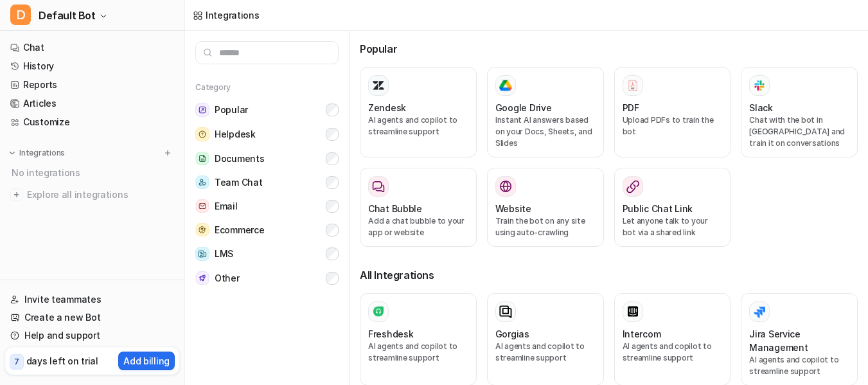 The width and height of the screenshot is (868, 385). Describe the element at coordinates (760, 85) in the screenshot. I see `img: Slack` at that location.